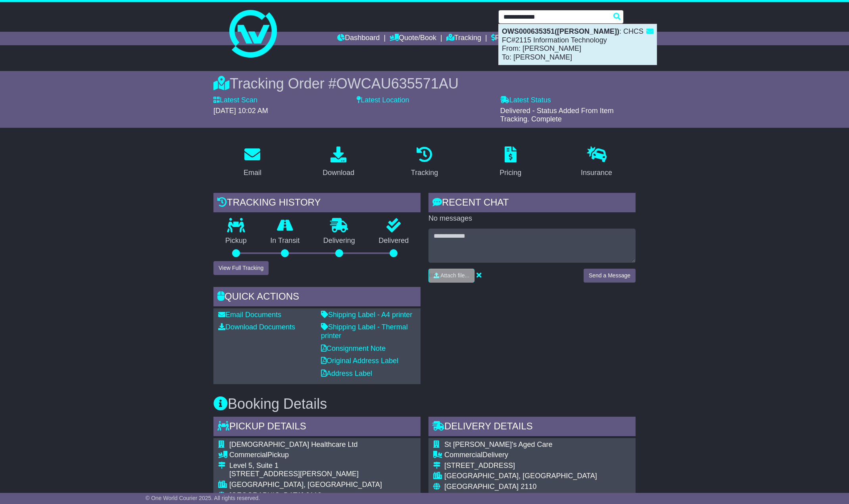 The image size is (849, 504). Describe the element at coordinates (252, 162) in the screenshot. I see `a: Email` at that location.